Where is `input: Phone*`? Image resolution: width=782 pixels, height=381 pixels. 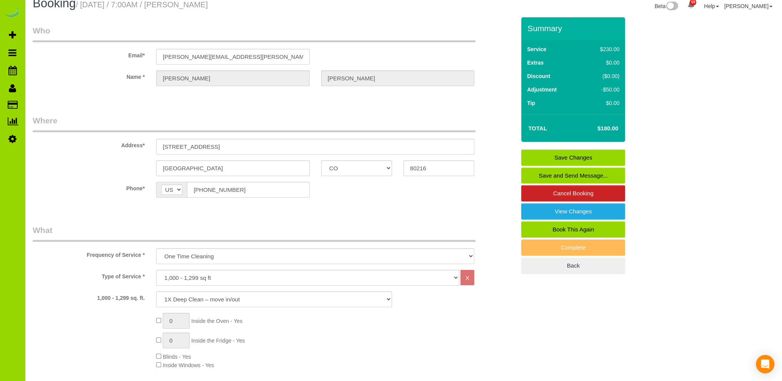 input: Phone* is located at coordinates (248, 190).